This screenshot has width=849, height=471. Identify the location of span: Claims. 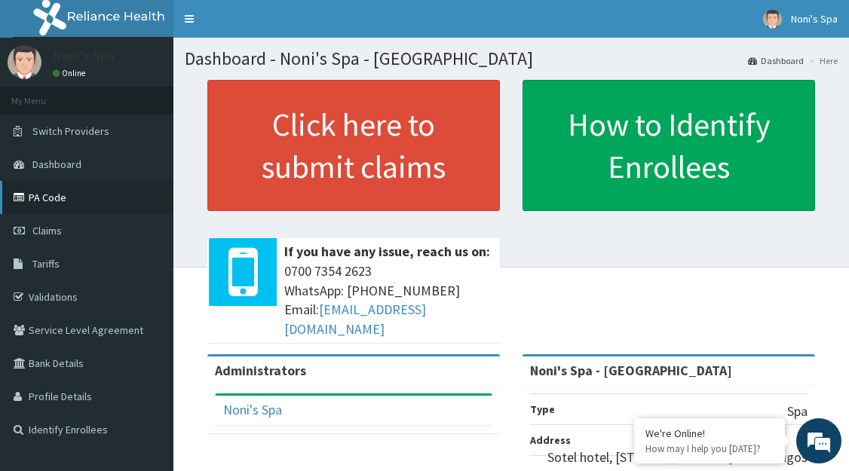
(47, 231).